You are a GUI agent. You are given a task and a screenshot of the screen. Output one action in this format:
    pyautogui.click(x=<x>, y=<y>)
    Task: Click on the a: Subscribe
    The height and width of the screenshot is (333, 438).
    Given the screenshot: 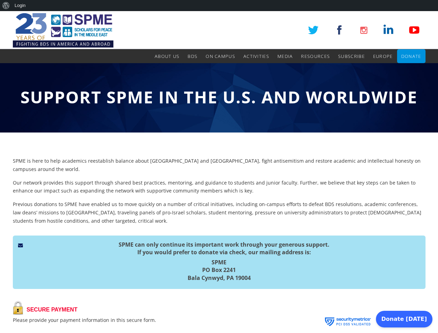 What is the action you would take?
    pyautogui.click(x=352, y=56)
    